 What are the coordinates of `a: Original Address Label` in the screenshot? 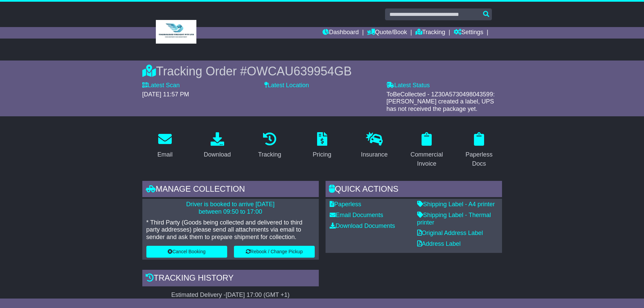 It's located at (450, 232).